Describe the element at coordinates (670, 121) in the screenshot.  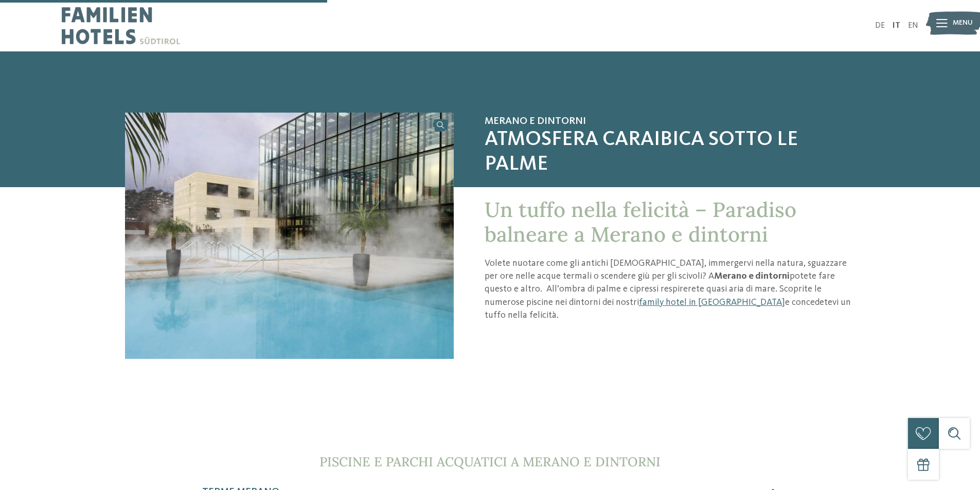
I see `span: Merano e dintorni` at that location.